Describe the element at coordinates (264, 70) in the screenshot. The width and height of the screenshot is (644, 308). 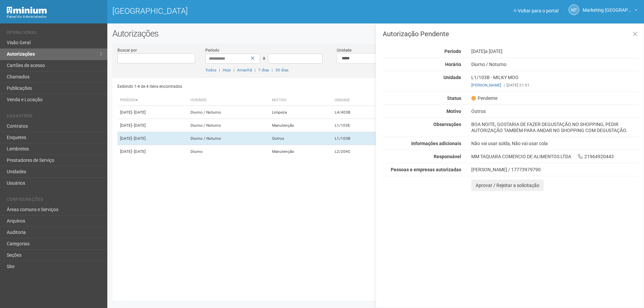
I see `a: 7 dias` at that location.